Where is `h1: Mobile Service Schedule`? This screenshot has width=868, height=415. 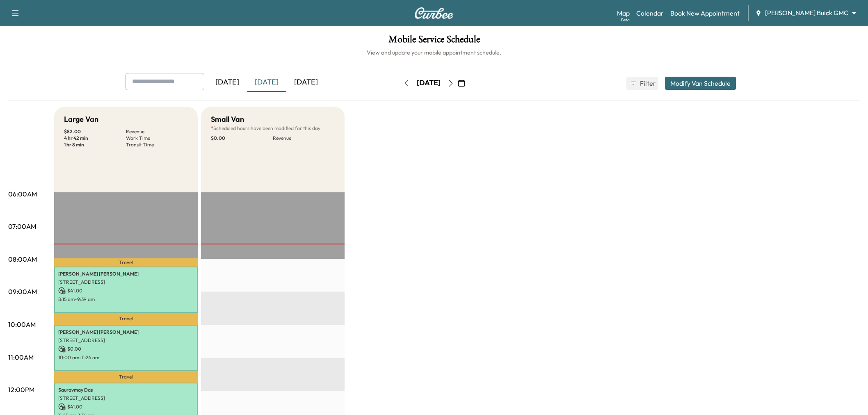 h1: Mobile Service Schedule is located at coordinates (434, 41).